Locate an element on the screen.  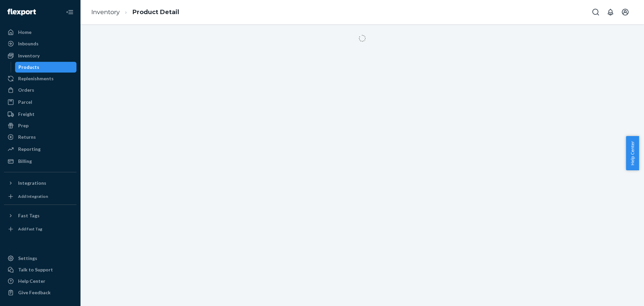
div: Fast Tags is located at coordinates (29, 215).